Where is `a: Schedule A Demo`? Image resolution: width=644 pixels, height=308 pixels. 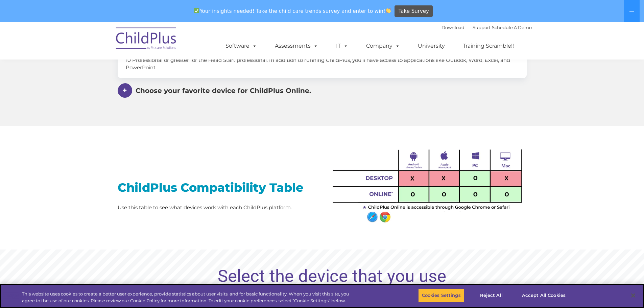 a: Schedule A Demo is located at coordinates (512, 27).